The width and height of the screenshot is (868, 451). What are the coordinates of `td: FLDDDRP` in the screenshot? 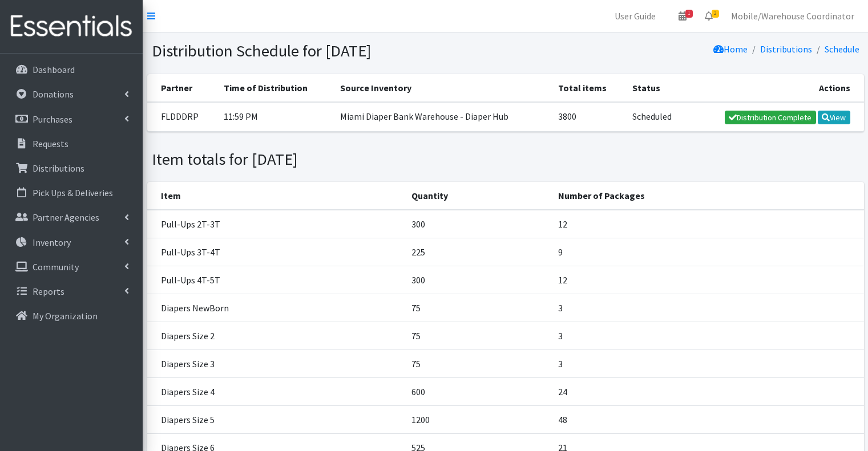 It's located at (182, 117).